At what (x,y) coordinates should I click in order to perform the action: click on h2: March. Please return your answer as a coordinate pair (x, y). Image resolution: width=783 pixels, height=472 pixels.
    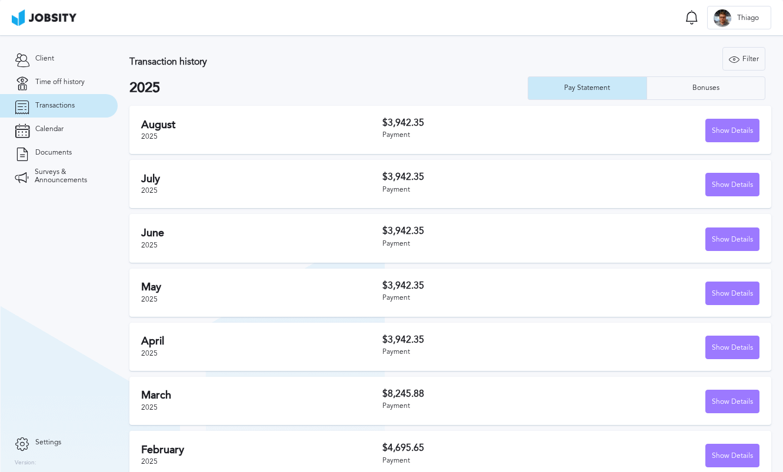
    Looking at the image, I should click on (262, 395).